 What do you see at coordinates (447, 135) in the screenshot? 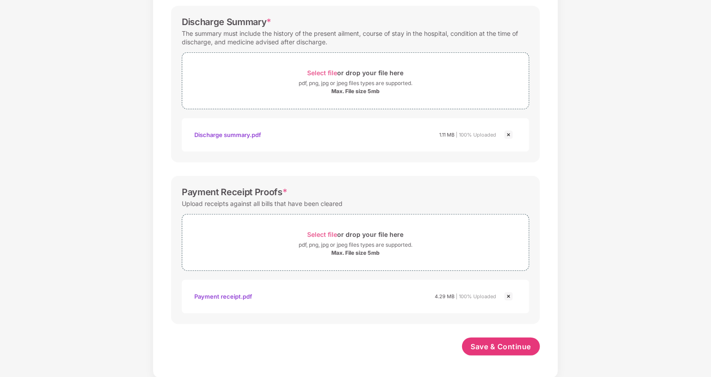
I see `span: 1.11 MB` at bounding box center [447, 135].